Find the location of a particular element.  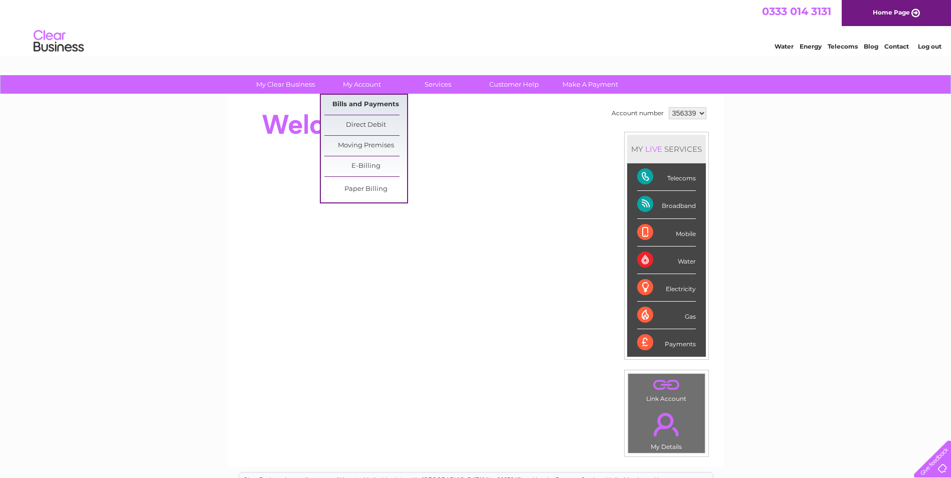

a: Log out is located at coordinates (929, 46).